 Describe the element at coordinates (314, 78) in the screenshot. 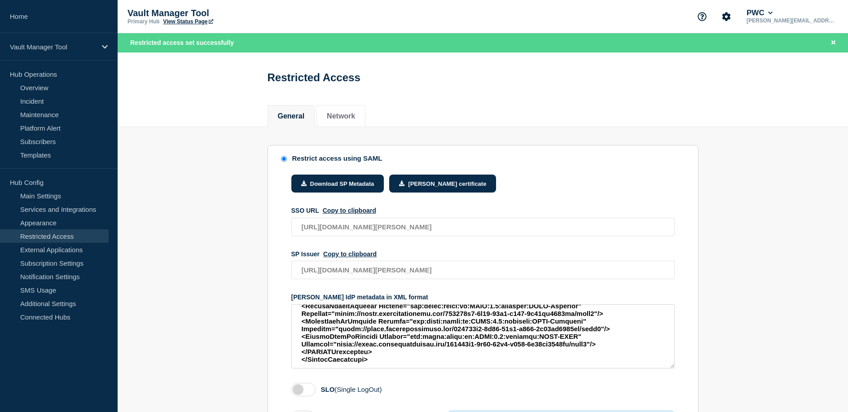

I see `h1: Restricted Access` at that location.